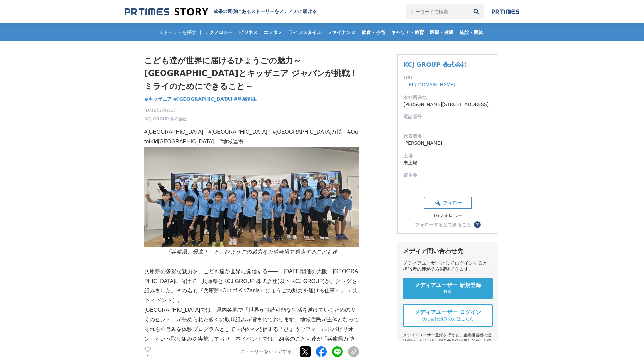 The image size is (644, 362). Describe the element at coordinates (251, 252) in the screenshot. I see `em: 「兵庫県、最高！」と、ひょうごの魅力を万博会場で発表するこども達` at that location.